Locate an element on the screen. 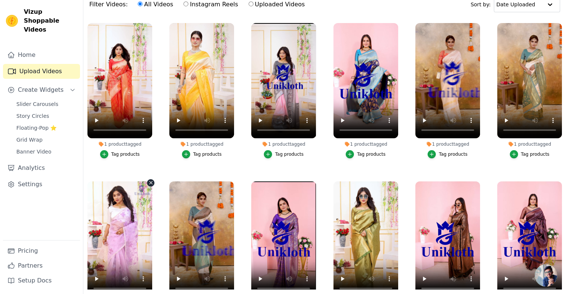  input: Instagram Reels is located at coordinates (186, 4).